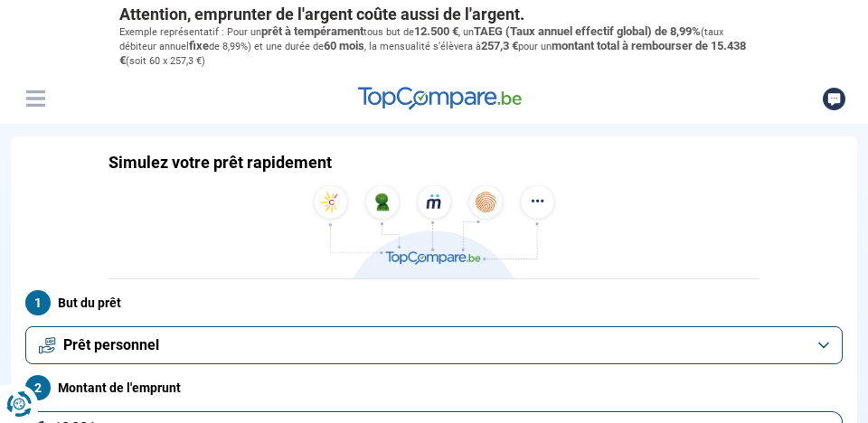 Image resolution: width=868 pixels, height=423 pixels. What do you see at coordinates (343, 45) in the screenshot?
I see `span: 60 mois` at bounding box center [343, 45].